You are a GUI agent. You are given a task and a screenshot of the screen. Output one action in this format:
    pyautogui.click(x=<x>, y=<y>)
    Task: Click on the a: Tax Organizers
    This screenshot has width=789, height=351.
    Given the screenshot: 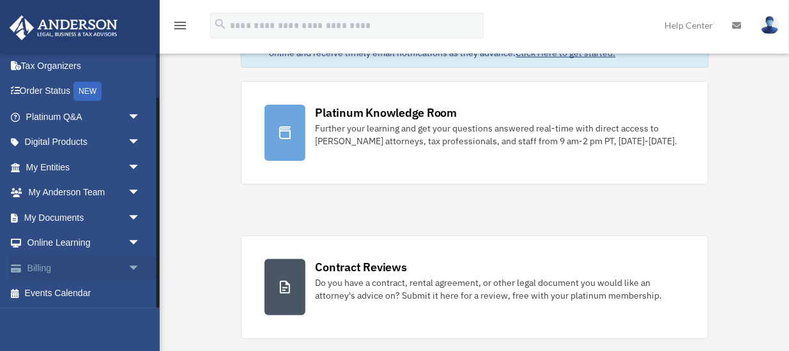 What is the action you would take?
    pyautogui.click(x=84, y=66)
    